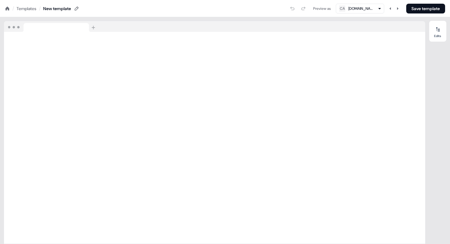 This screenshot has width=450, height=244. What do you see at coordinates (26, 9) in the screenshot?
I see `div: Templates` at bounding box center [26, 9].